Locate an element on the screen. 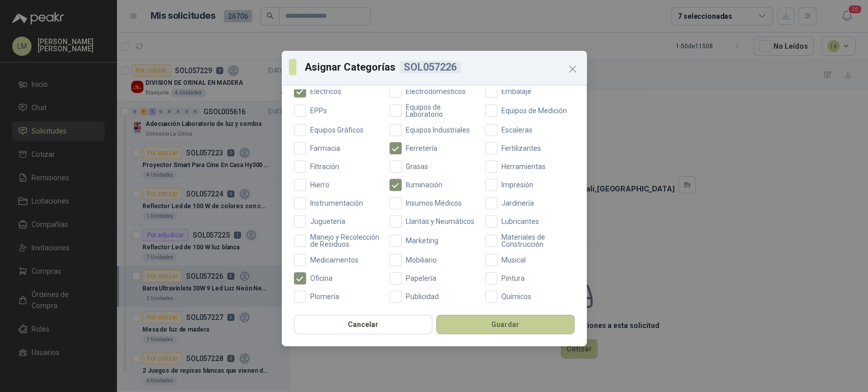 This screenshot has width=868, height=392. button: Close is located at coordinates (572, 69).